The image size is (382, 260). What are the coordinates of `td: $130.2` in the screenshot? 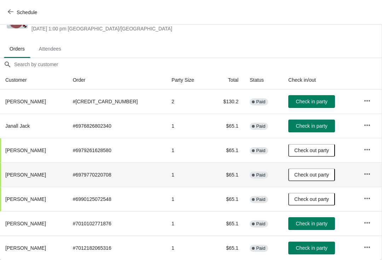 It's located at (226, 101).